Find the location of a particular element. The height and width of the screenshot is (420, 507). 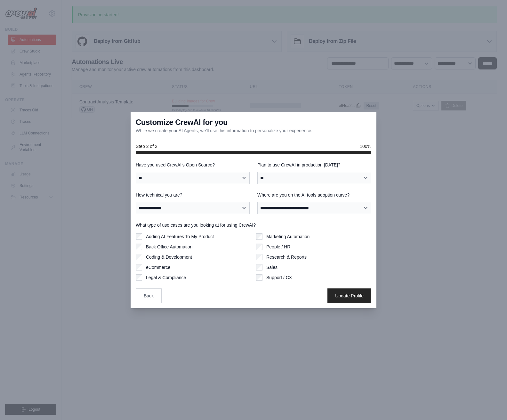

label: People / HR is located at coordinates (278, 247).